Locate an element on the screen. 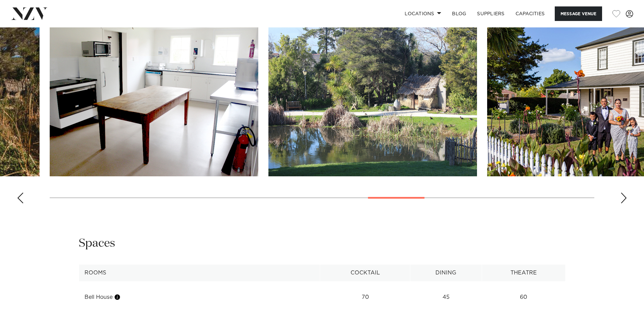 This screenshot has height=311, width=644. img: nzv-logo.png is located at coordinates (29, 13).